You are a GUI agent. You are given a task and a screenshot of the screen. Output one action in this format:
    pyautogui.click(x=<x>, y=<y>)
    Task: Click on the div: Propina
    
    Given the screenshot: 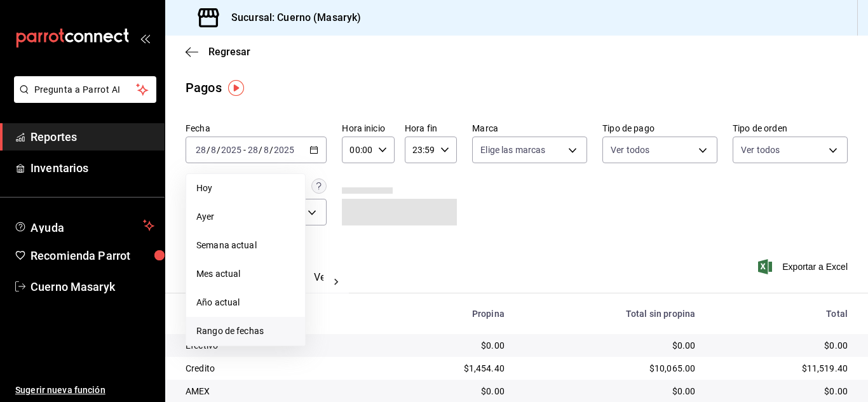 What is the action you would take?
    pyautogui.click(x=449, y=314)
    